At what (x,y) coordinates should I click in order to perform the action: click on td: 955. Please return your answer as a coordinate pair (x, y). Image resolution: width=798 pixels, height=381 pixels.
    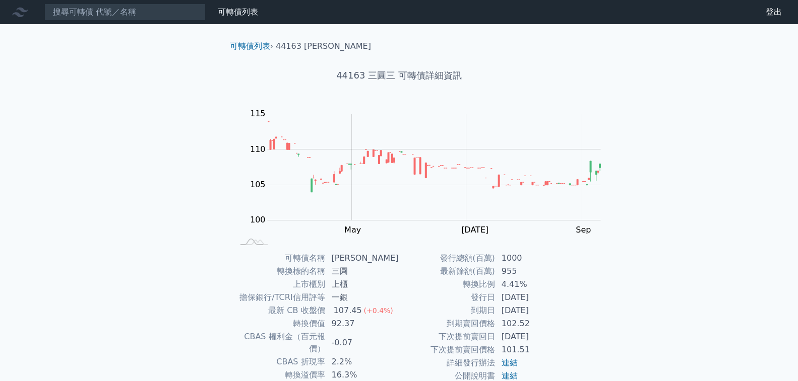
    Looking at the image, I should click on (530, 272).